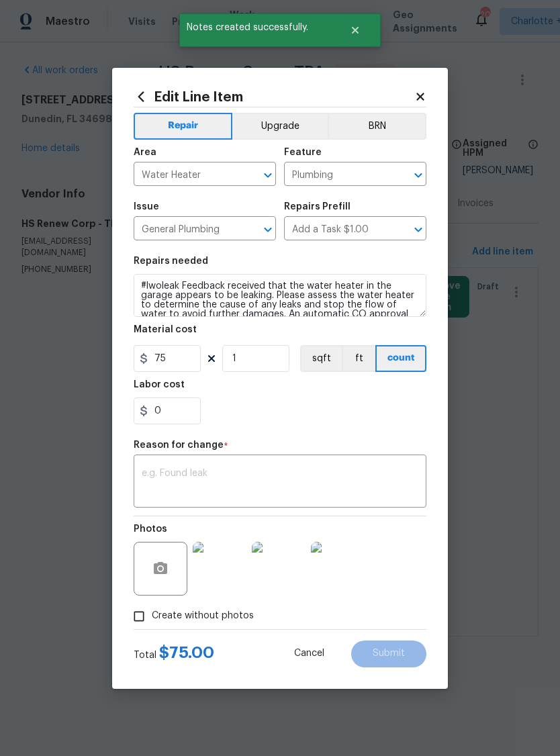 The width and height of the screenshot is (560, 756). What do you see at coordinates (355, 30) in the screenshot?
I see `button: Close` at bounding box center [355, 30].